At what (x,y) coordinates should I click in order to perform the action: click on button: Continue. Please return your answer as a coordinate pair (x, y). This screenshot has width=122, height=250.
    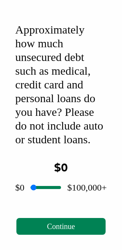
    Looking at the image, I should click on (61, 226).